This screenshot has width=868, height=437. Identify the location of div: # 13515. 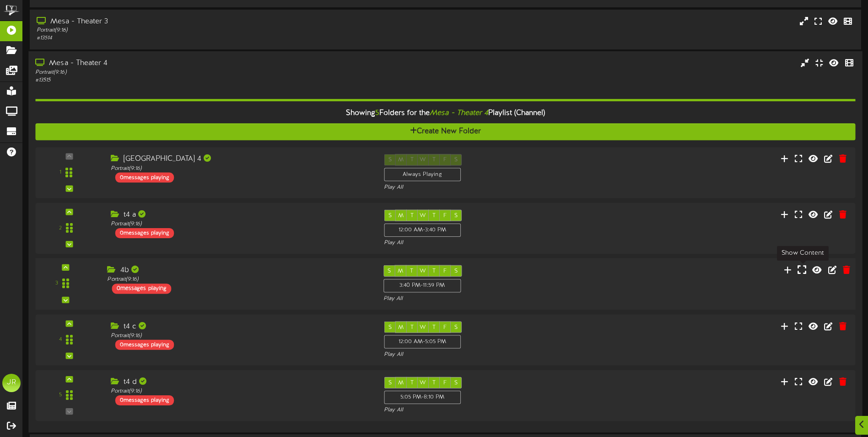
(202, 80).